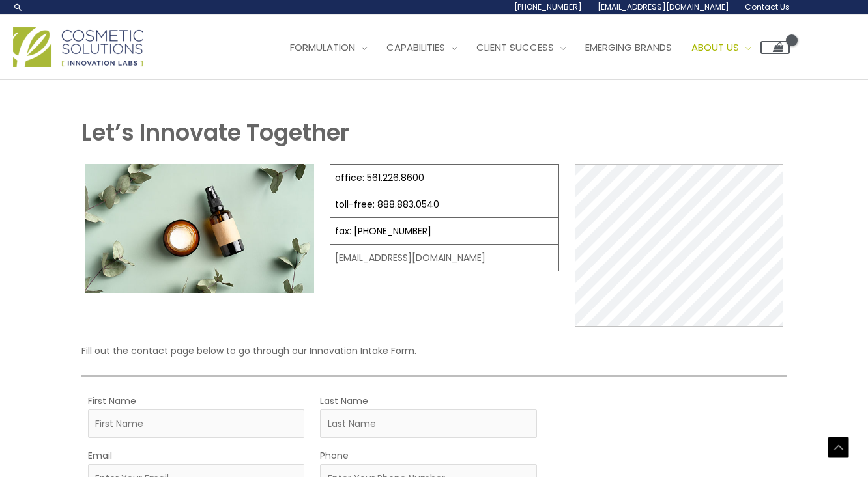 The image size is (868, 477). Describe the element at coordinates (714, 47) in the screenshot. I see `span: About Us` at that location.